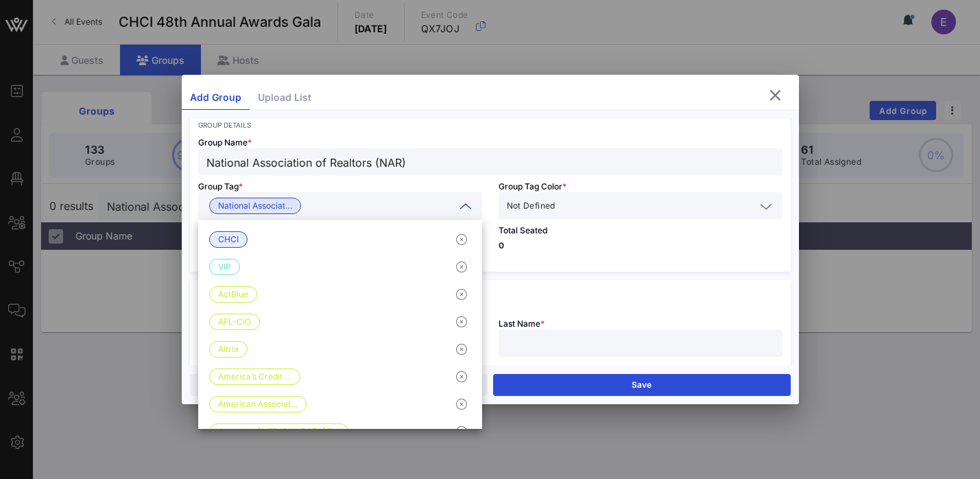 This screenshot has height=479, width=980. Describe the element at coordinates (285, 98) in the screenshot. I see `div: Upload List` at that location.